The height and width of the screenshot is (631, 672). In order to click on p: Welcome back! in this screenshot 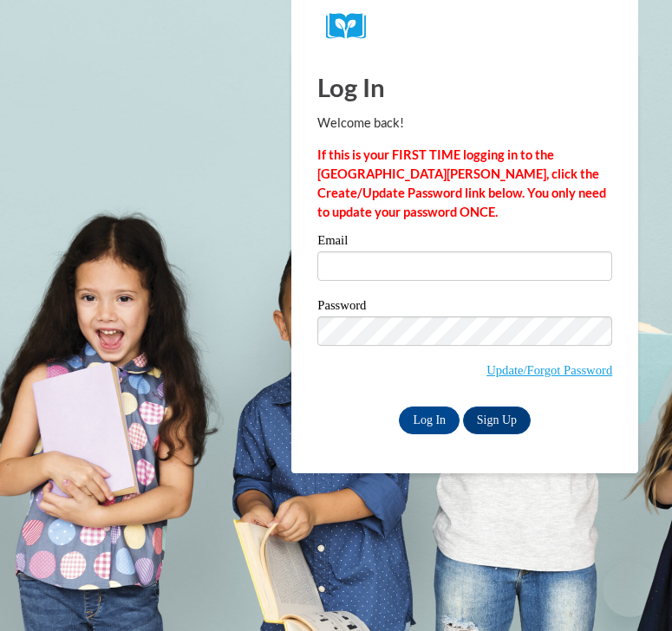, I will do `click(464, 123)`.